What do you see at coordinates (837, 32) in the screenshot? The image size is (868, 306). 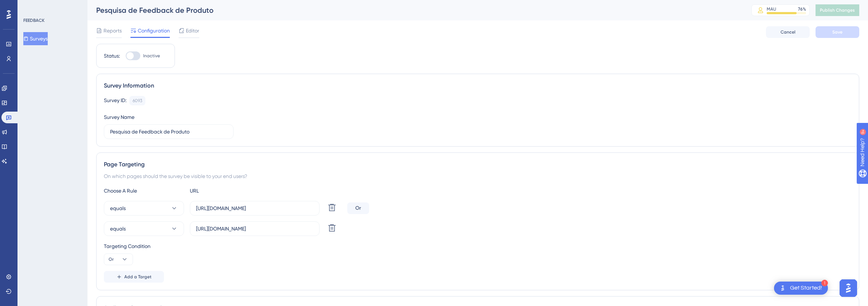 I see `span: Save` at bounding box center [837, 32].